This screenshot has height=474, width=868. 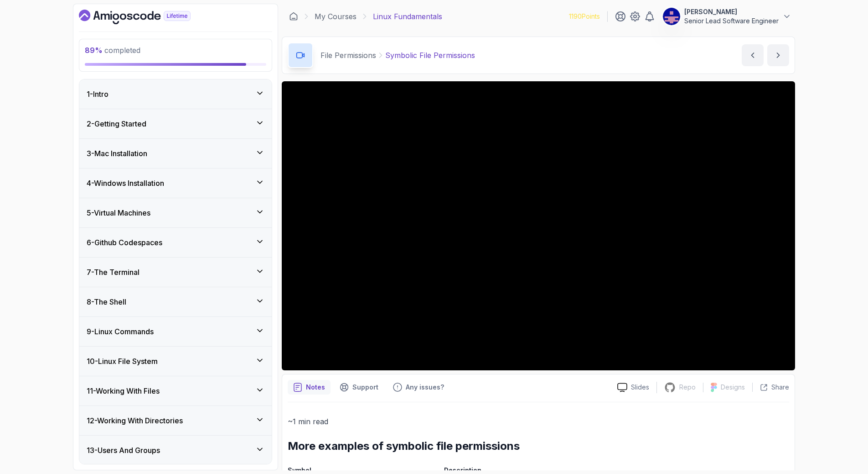 I want to click on p: File Permissions, so click(x=348, y=55).